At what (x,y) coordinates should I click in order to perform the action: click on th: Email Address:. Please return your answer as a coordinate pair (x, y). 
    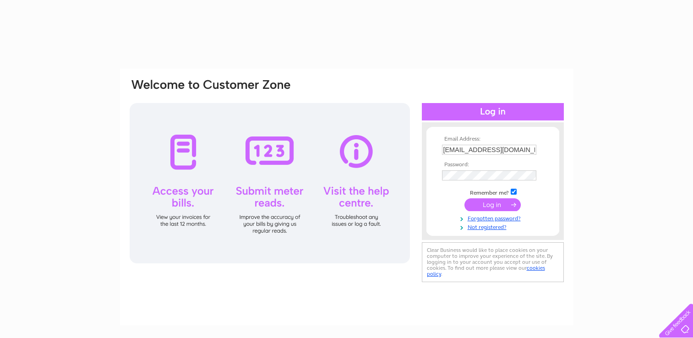
    Looking at the image, I should click on (493, 139).